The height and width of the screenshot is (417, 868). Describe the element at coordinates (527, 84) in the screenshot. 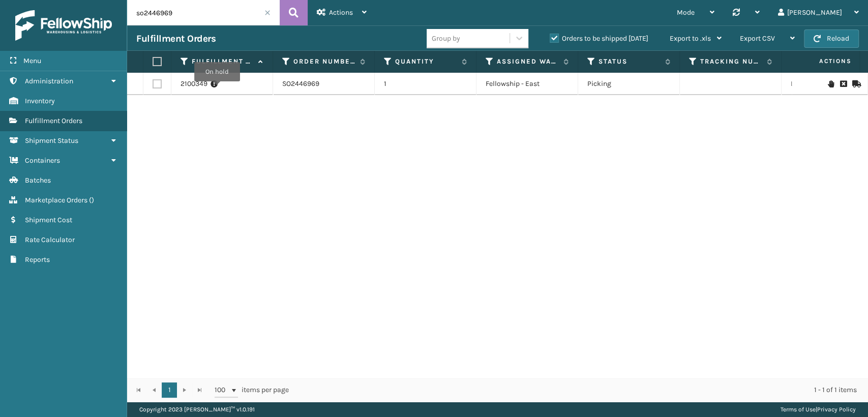

I see `td: Fellowship - East` at that location.